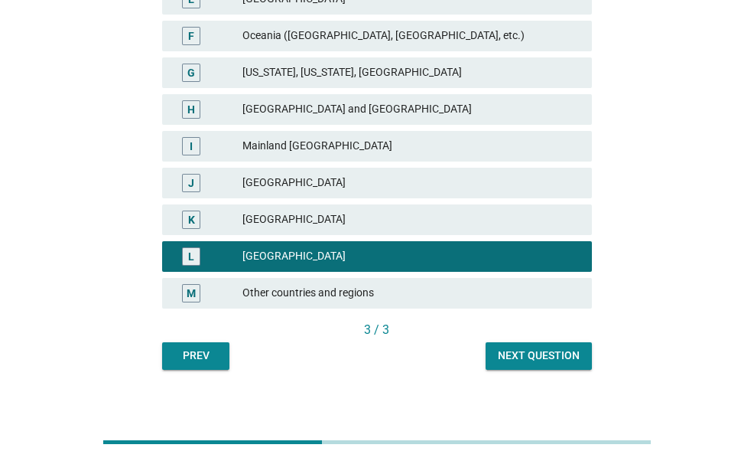  What do you see at coordinates (196, 355) in the screenshot?
I see `div: Prev` at bounding box center [196, 355].